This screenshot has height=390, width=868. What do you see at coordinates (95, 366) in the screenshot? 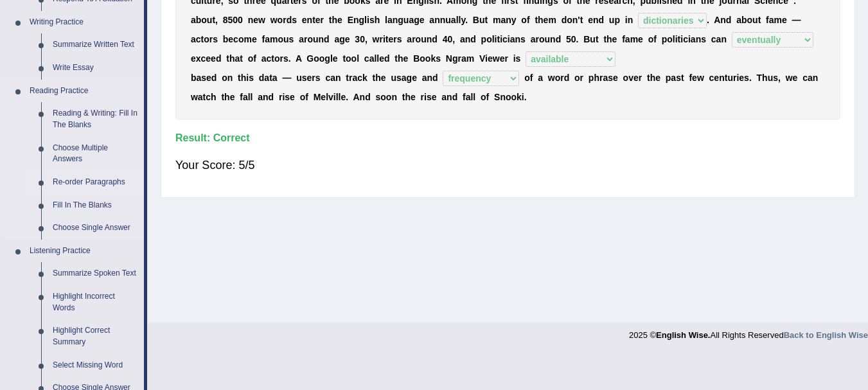
I see `a: Select Missing Word` at bounding box center [95, 366].